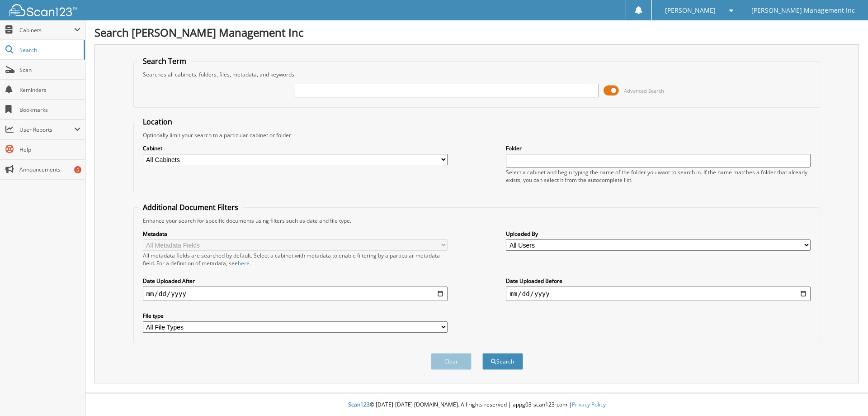 Image resolution: width=868 pixels, height=416 pixels. Describe the element at coordinates (658, 234) in the screenshot. I see `label: Uploaded By` at that location.